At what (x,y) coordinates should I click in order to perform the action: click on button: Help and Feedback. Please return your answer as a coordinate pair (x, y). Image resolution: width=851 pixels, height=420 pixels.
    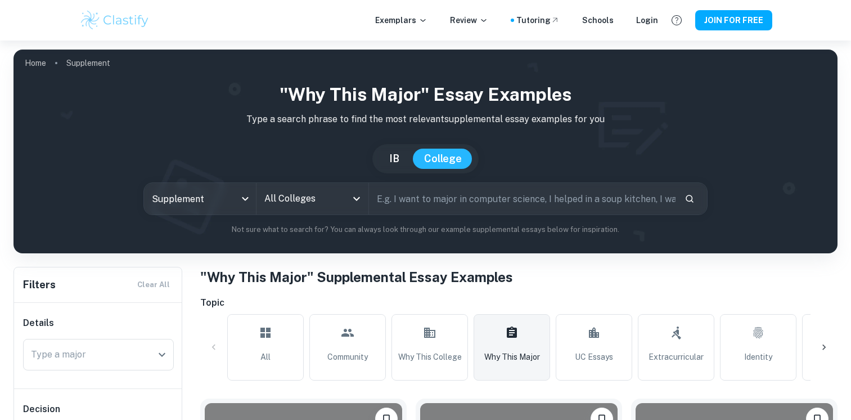
    Looking at the image, I should click on (677, 20).